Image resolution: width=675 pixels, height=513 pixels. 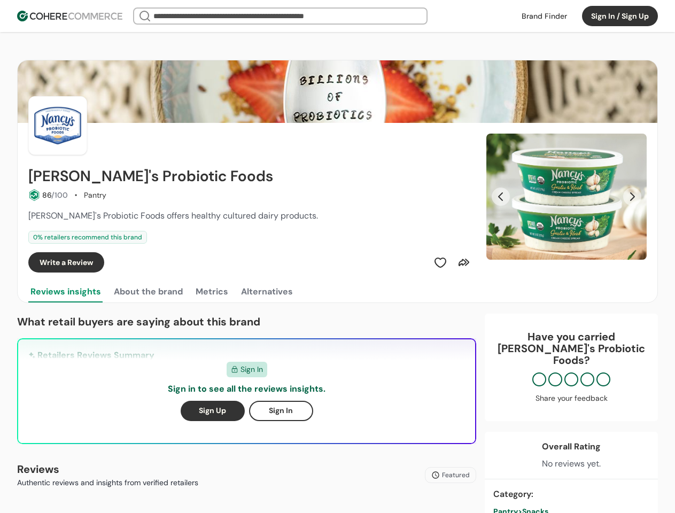 I want to click on span: /100, so click(x=59, y=195).